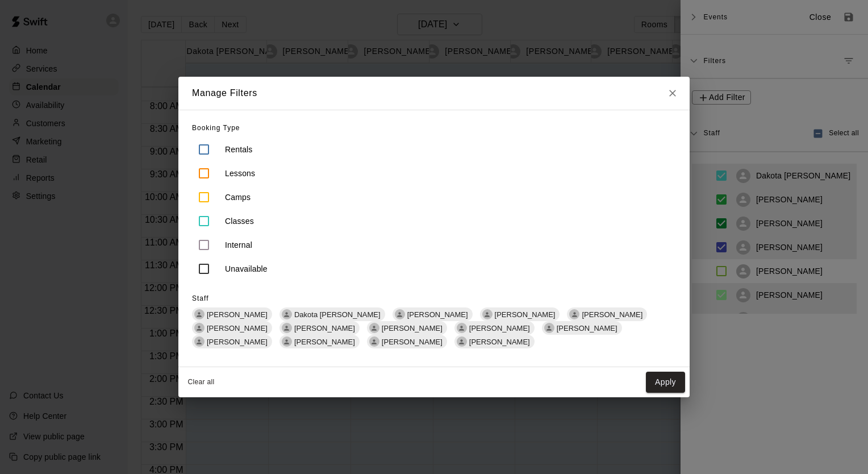 The width and height of the screenshot is (868, 474). I want to click on div: Jessica Sampson, so click(200, 342).